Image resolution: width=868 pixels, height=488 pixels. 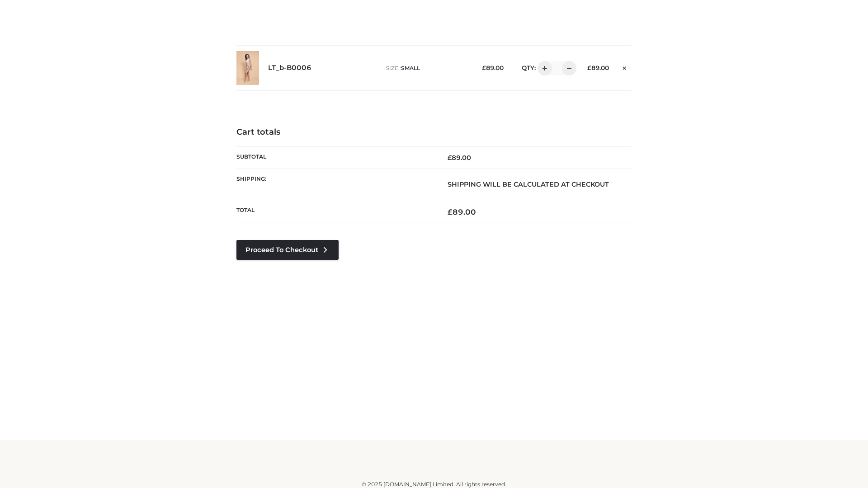 I want to click on a: Proceed to Checkout, so click(x=287, y=250).